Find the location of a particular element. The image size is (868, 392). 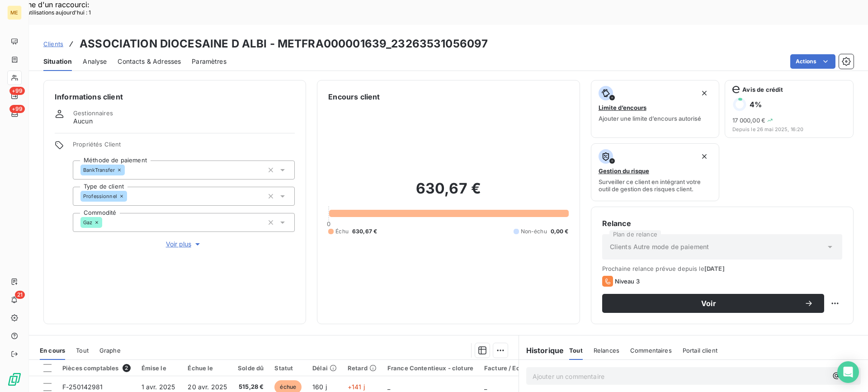

span: 1 avr. 2025 is located at coordinates (158, 386).